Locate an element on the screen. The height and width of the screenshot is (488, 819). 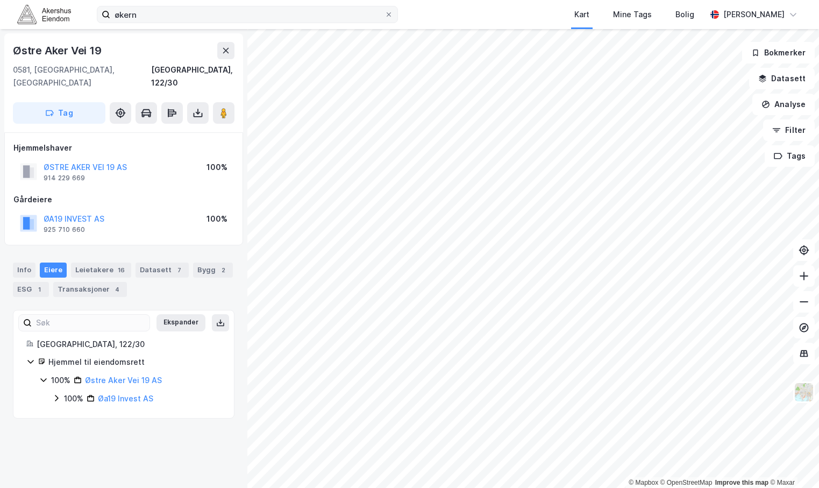
img: Z is located at coordinates (804, 392).